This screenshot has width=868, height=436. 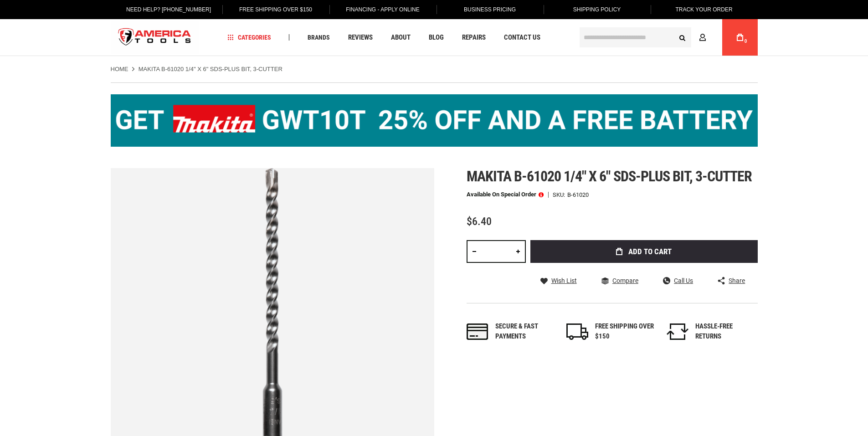 I want to click on a: Blog, so click(x=436, y=38).